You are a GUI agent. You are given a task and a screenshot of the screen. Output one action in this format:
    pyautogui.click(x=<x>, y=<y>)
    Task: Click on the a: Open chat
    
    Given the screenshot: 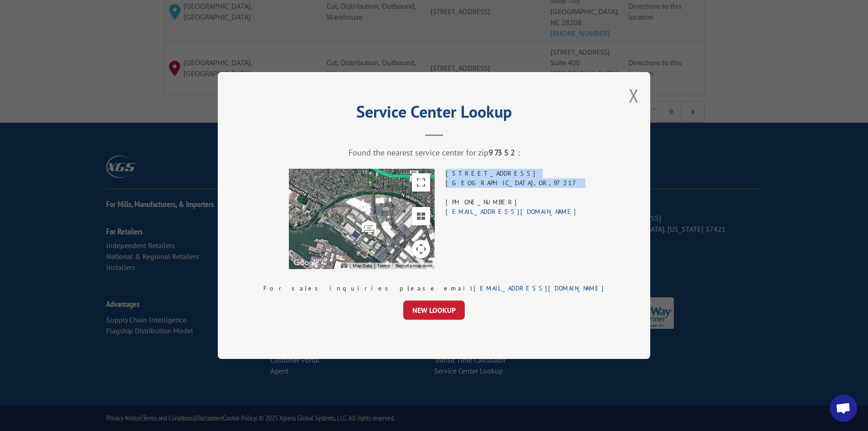 What is the action you would take?
    pyautogui.click(x=843, y=408)
    